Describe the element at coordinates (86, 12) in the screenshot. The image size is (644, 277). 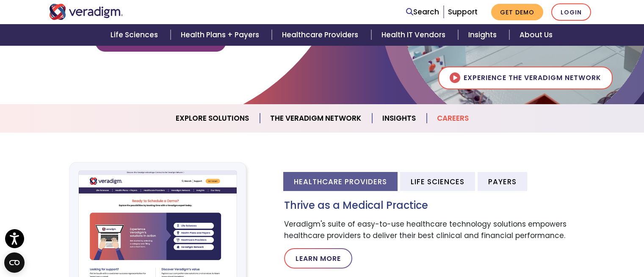
I see `a: Veradigm logo` at that location.